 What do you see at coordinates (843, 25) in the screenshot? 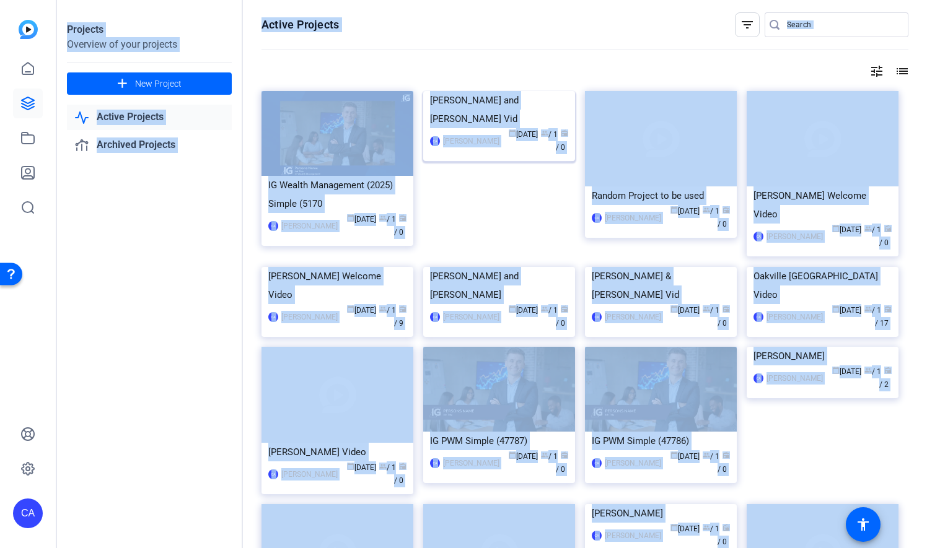
I see `input: Search` at bounding box center [843, 25].